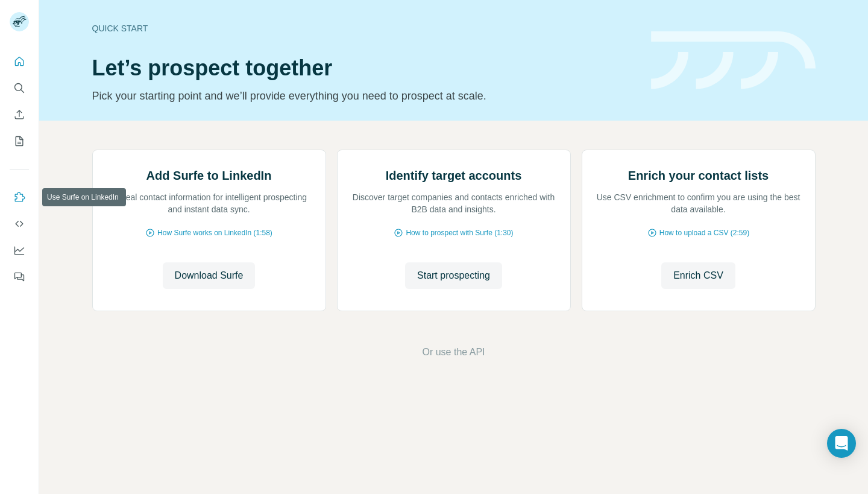 Image resolution: width=868 pixels, height=494 pixels. I want to click on button: Or use the API, so click(454, 352).